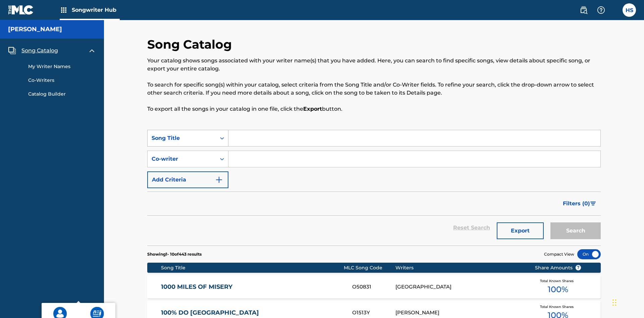  What do you see at coordinates (33, 51) in the screenshot?
I see `a: Song CatalogSong Catalog` at bounding box center [33, 51].